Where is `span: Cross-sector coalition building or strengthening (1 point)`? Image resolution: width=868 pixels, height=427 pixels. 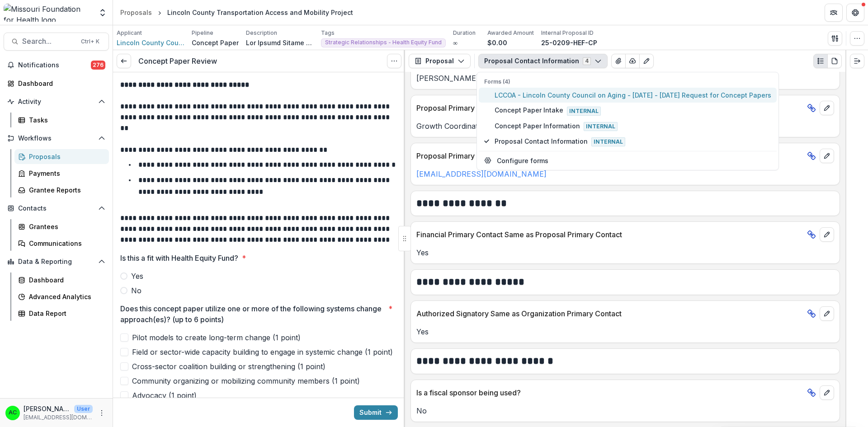 span: Cross-sector coalition building or strengthening (1 point) is located at coordinates (229, 366).